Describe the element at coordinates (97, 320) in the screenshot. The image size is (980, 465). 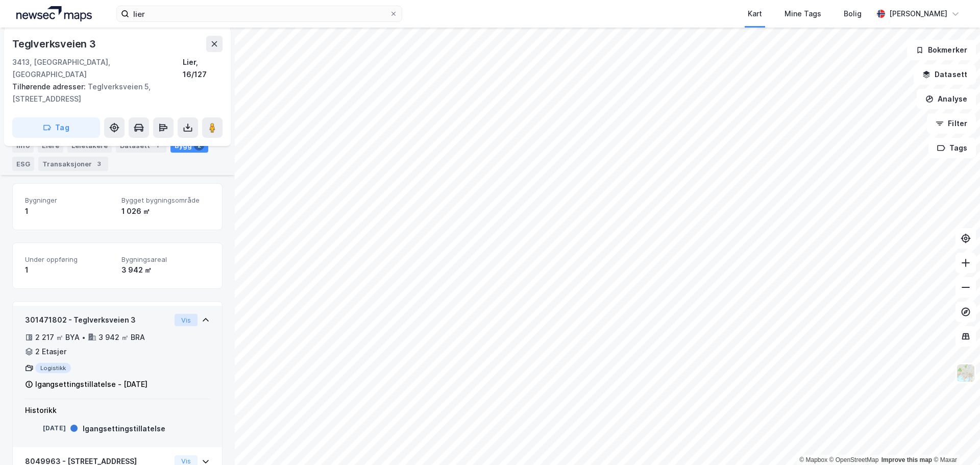
I see `div: 301471802 - Teglverksveien 3` at that location.